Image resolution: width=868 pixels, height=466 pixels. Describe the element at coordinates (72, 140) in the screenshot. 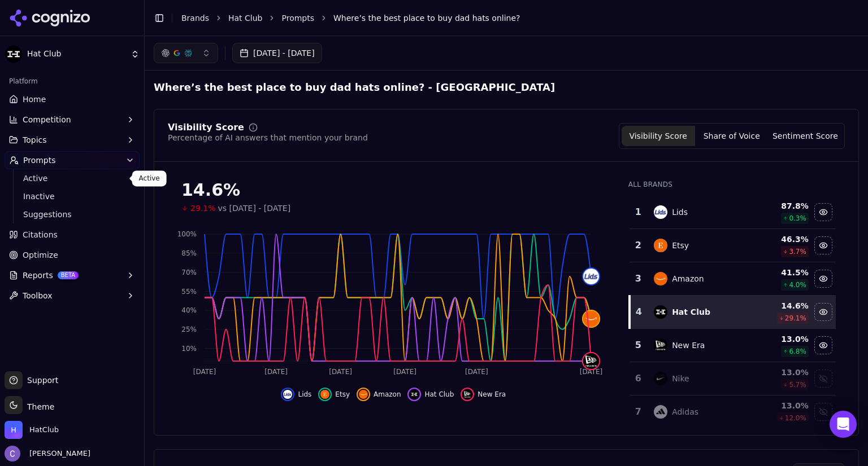

I see `button: Topics` at that location.